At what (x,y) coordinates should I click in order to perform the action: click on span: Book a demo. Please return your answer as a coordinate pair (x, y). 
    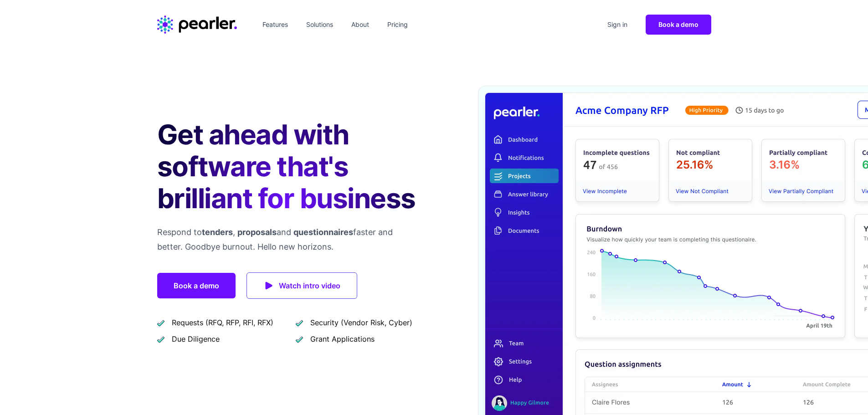
    Looking at the image, I should click on (679, 24).